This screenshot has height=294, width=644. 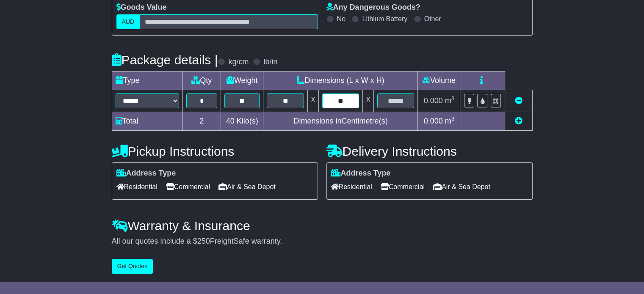 What do you see at coordinates (429, 151) in the screenshot?
I see `h4: Delivery Instructions` at bounding box center [429, 151].